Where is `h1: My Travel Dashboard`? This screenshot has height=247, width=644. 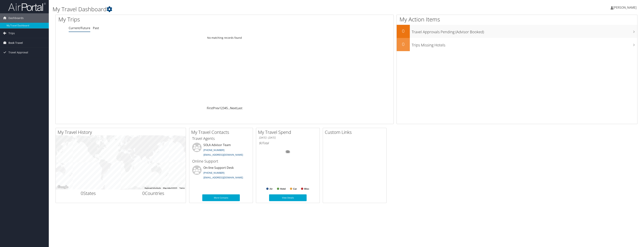 h1: My Travel Dashboard is located at coordinates (248, 9).